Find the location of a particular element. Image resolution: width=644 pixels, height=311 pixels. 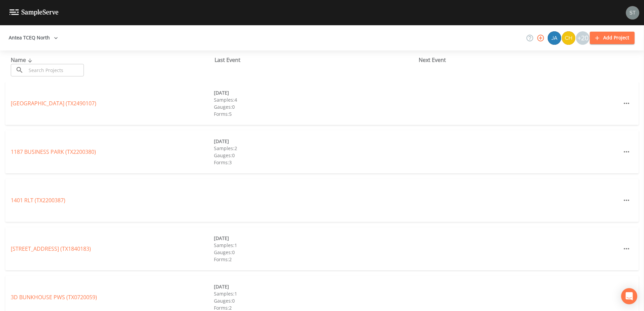

img: 2e773653e59f91cc345d443c311a9659 is located at coordinates (554, 38).